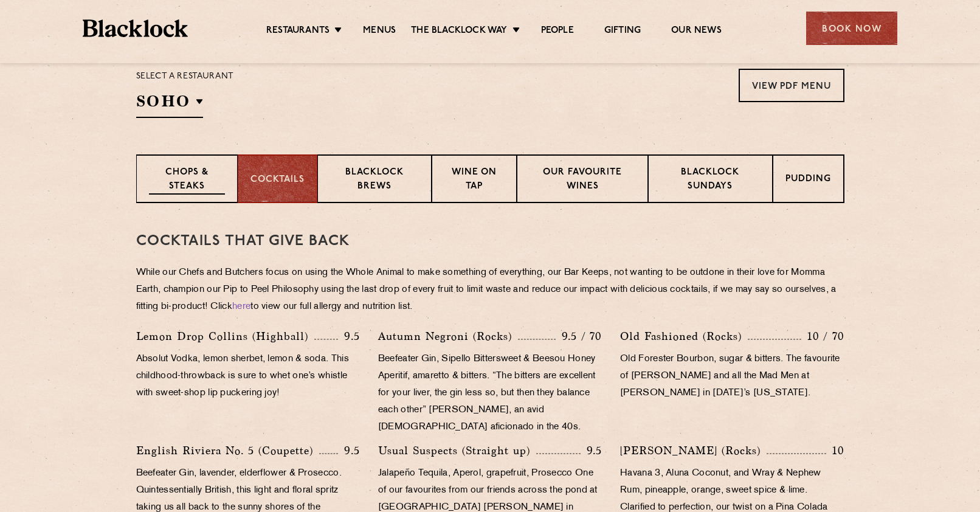  I want to click on h3: Cocktails That Give Back, so click(490, 242).